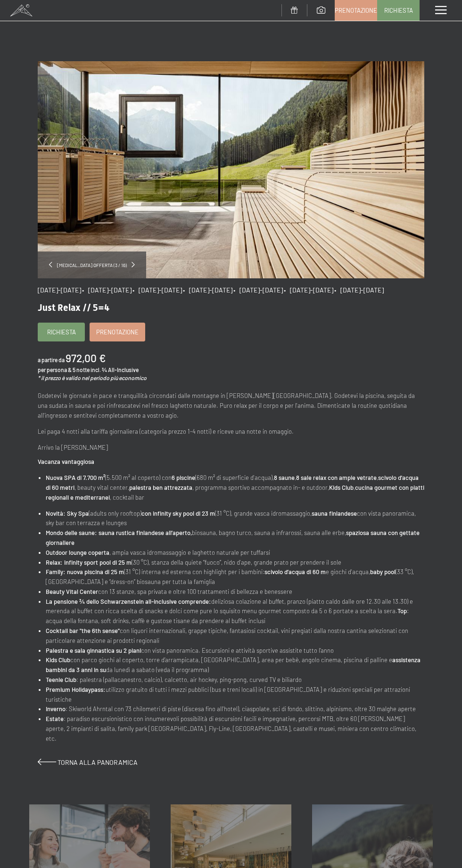 Image resolution: width=462 pixels, height=868 pixels. What do you see at coordinates (61, 680) in the screenshot?
I see `strong: Teenie Club` at bounding box center [61, 680].